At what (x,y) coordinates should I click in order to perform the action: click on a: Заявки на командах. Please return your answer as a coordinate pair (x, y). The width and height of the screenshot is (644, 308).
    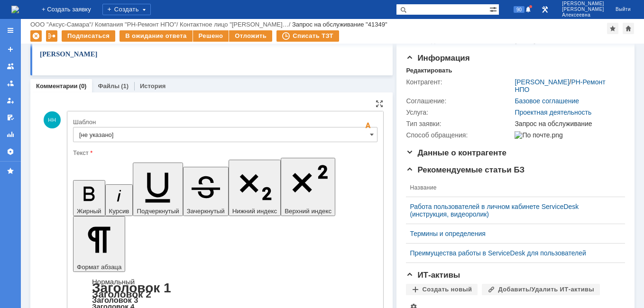
    Looking at the image, I should click on (10, 66).